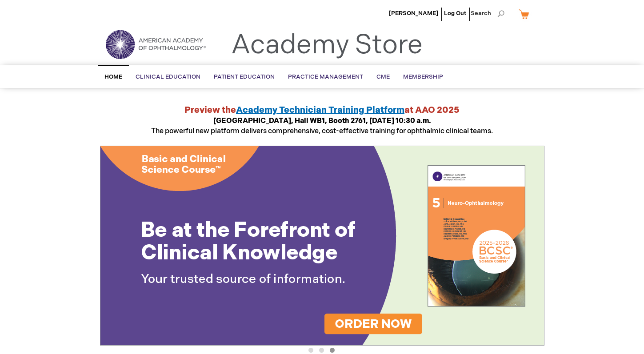 Image resolution: width=644 pixels, height=354 pixels. Describe the element at coordinates (455, 13) in the screenshot. I see `a: Log Out` at that location.